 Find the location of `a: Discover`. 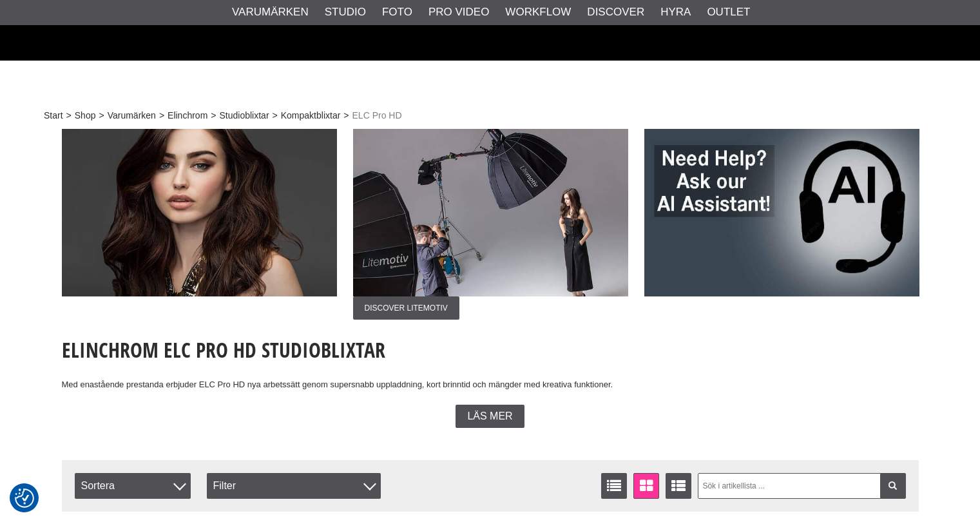

a: Discover is located at coordinates (615, 12).